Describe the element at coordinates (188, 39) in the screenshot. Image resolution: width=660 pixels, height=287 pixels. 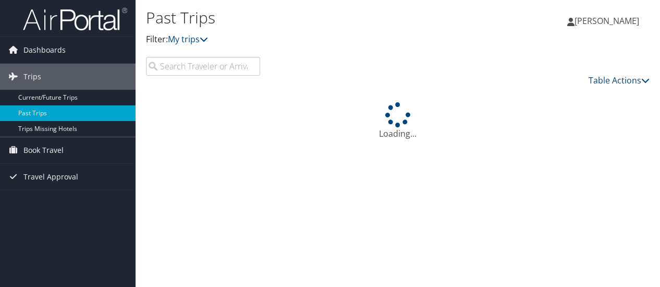
I see `a: My trips` at that location.